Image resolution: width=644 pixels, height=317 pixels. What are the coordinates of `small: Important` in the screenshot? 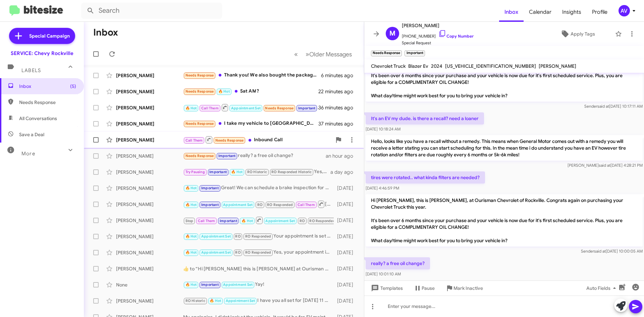 It's located at (414, 54).